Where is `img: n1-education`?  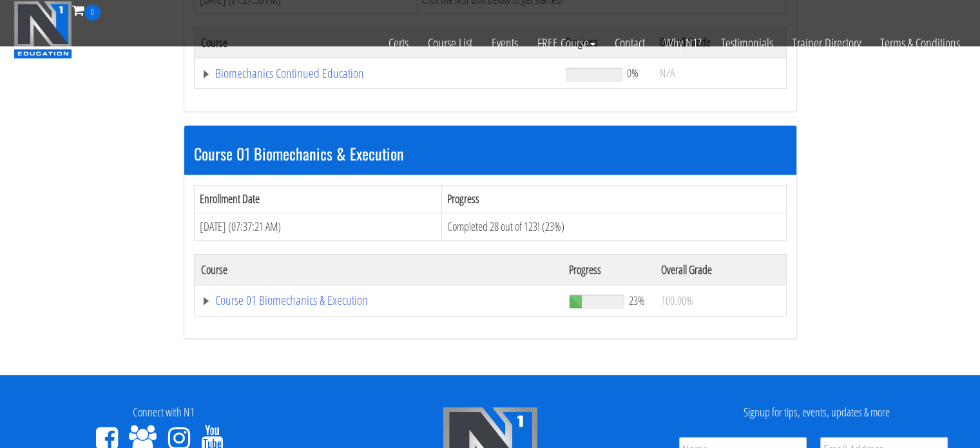 img: n1-education is located at coordinates (43, 30).